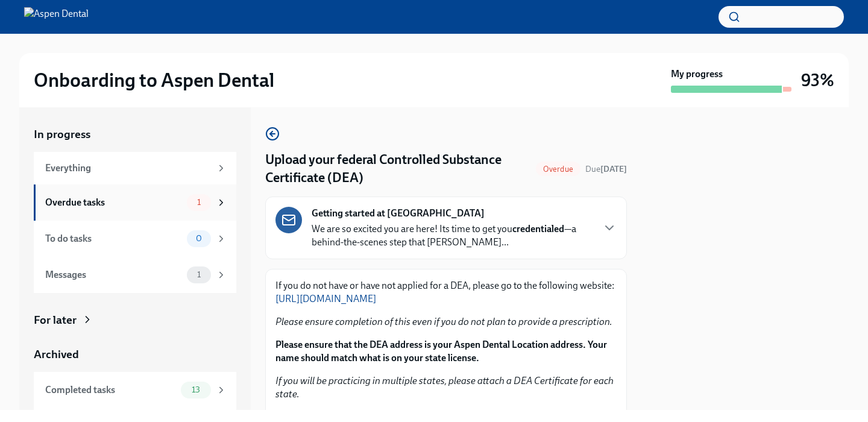 This screenshot has width=868, height=422. I want to click on p: If you do not have or have not applied for a DEA, please go to the following website:, so click(446, 292).